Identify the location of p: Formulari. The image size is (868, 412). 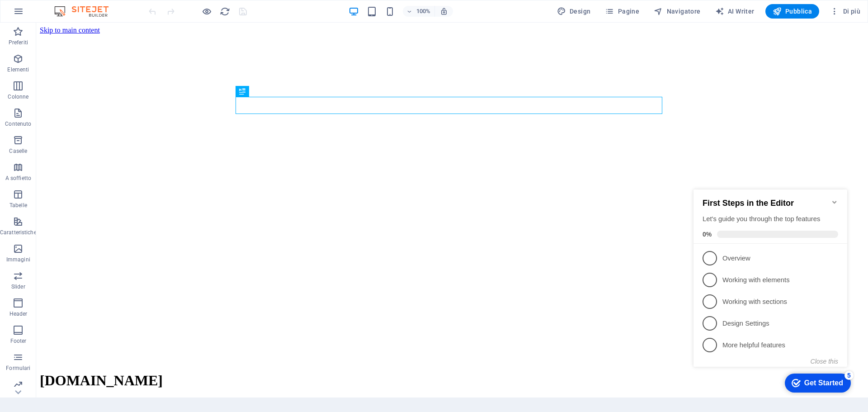
(18, 368).